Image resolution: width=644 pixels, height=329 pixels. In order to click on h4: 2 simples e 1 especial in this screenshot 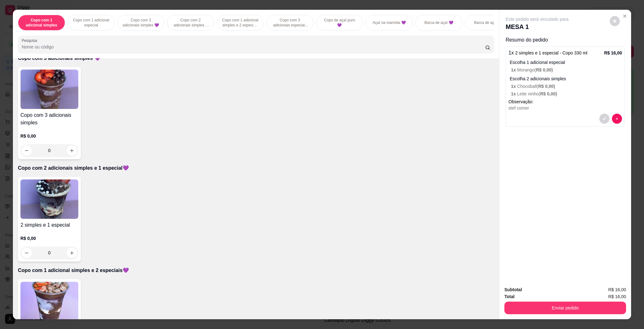, I will do `click(49, 225)`.